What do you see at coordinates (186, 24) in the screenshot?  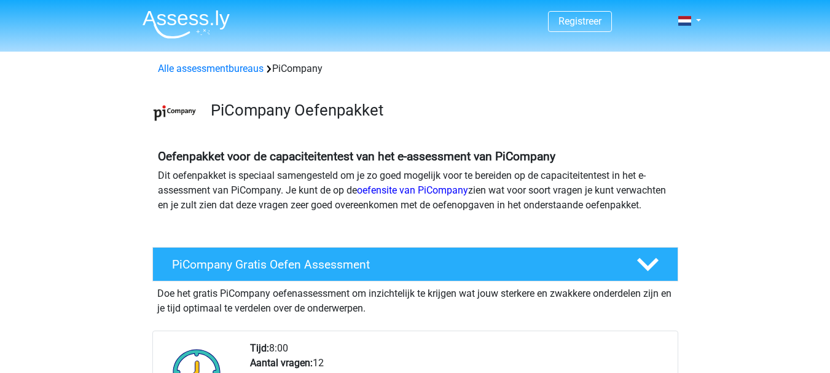 I see `img: Assessly` at bounding box center [186, 24].